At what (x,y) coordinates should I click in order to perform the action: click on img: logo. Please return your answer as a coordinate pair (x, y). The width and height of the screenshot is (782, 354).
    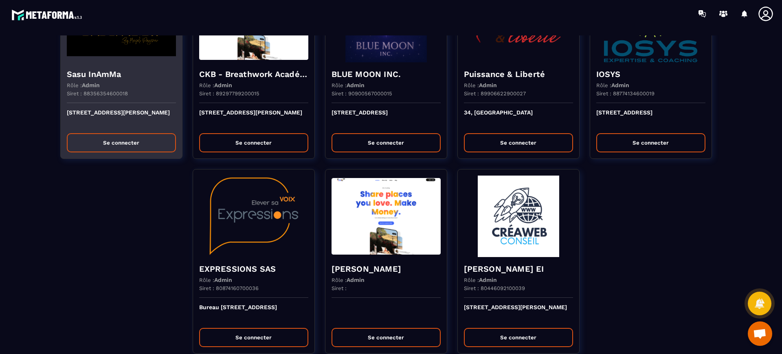
    Looking at the image, I should click on (48, 15).